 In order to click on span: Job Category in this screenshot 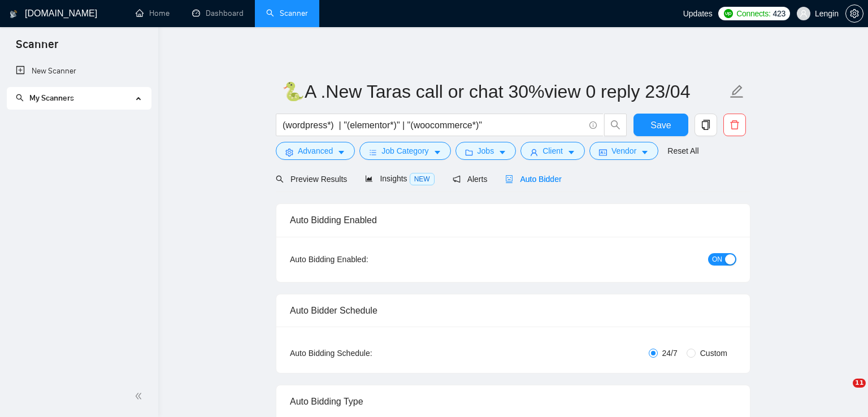, I will do `click(405, 151)`.